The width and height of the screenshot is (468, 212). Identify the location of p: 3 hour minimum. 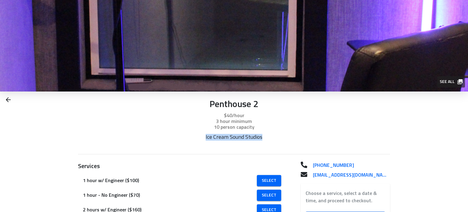
(234, 121).